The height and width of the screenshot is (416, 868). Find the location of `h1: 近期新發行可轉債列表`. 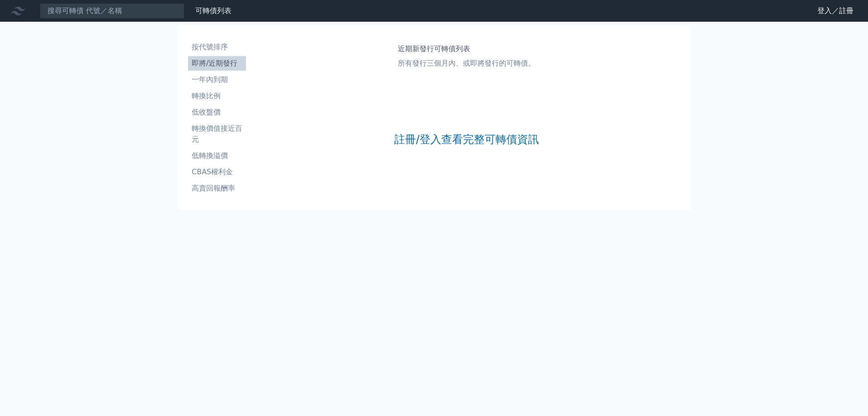

h1: 近期新發行可轉債列表 is located at coordinates (467, 49).